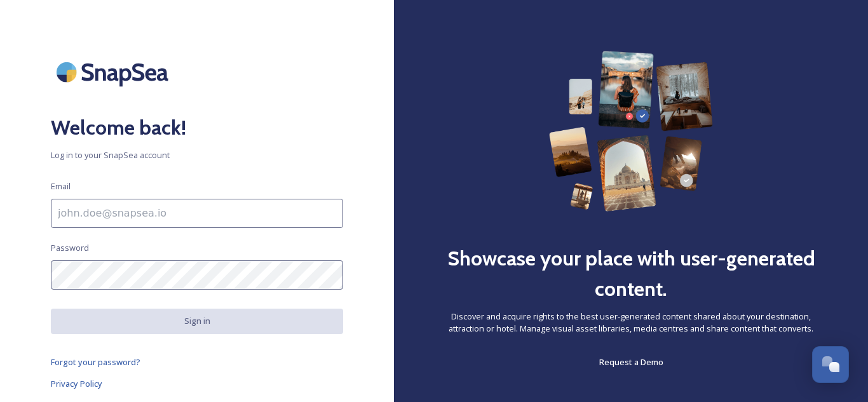 This screenshot has height=402, width=868. I want to click on input: john.doe@snapsea.io, so click(197, 213).